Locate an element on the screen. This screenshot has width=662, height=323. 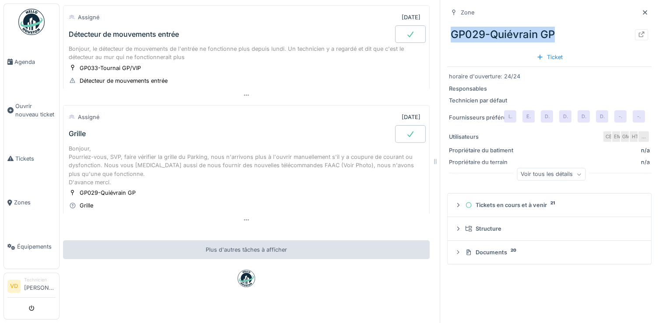
div: Ticket is located at coordinates (550, 57).